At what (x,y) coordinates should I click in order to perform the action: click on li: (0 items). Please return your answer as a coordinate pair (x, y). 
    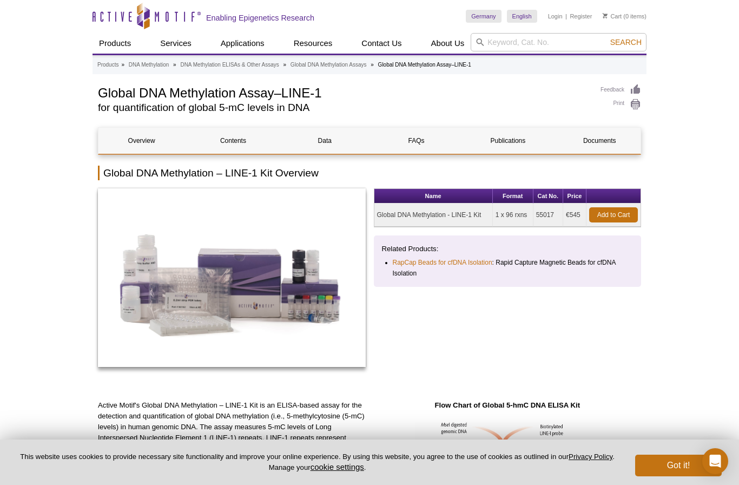
    Looking at the image, I should click on (625, 16).